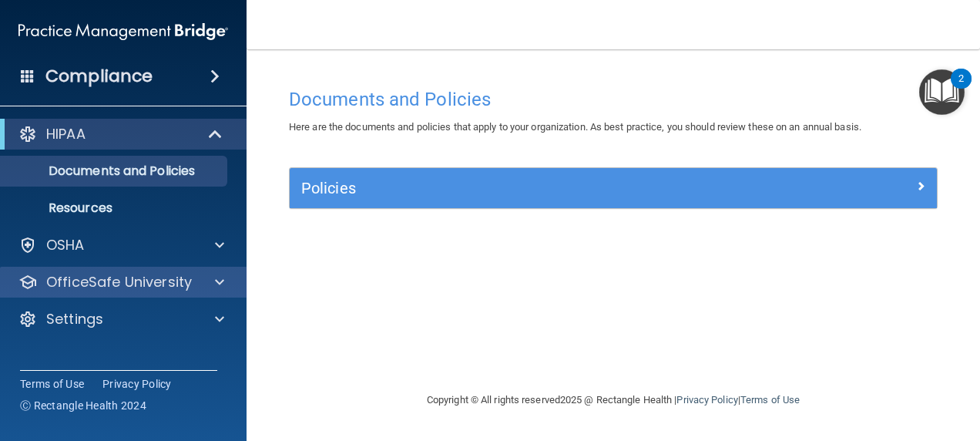  Describe the element at coordinates (75, 319) in the screenshot. I see `p: Settings` at that location.